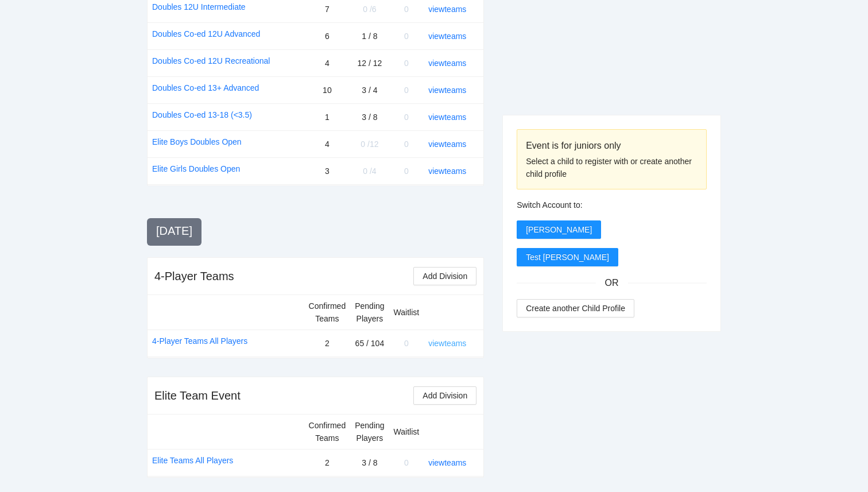 This screenshot has width=868, height=492. Describe the element at coordinates (328, 35) in the screenshot. I see `td: 6` at that location.